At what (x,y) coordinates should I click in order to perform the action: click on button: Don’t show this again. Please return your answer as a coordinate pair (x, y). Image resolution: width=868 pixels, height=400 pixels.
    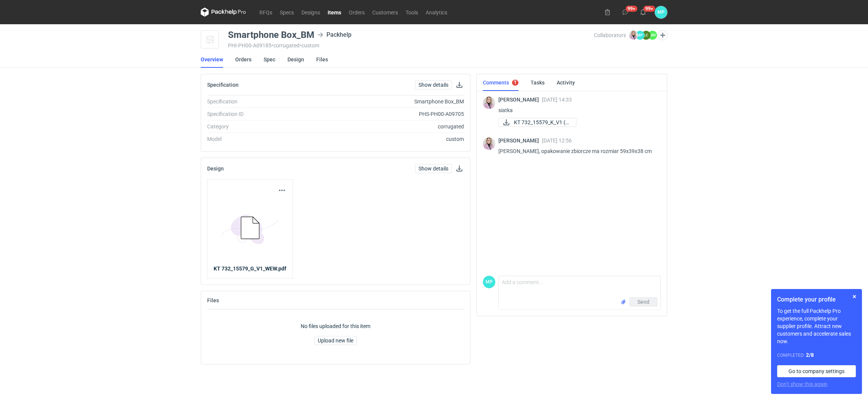
    Looking at the image, I should click on (802, 384).